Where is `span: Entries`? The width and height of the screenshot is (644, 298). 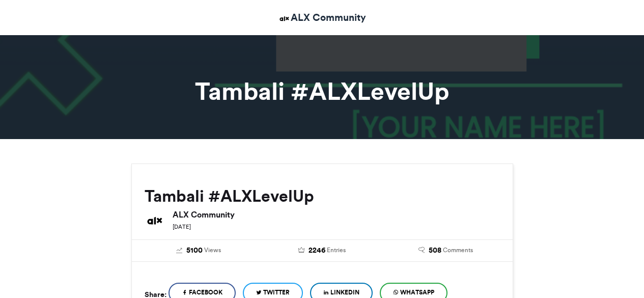 span: Entries is located at coordinates (336, 250).